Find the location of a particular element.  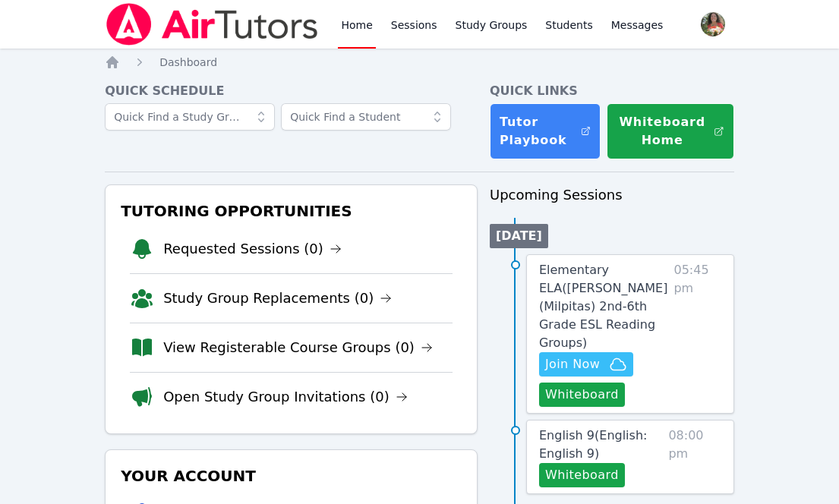

nav: Breadcrumb is located at coordinates (420, 62).